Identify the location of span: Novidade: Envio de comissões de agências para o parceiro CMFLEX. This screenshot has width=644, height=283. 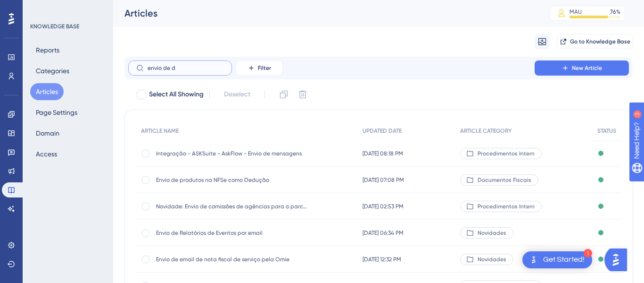
(231, 206).